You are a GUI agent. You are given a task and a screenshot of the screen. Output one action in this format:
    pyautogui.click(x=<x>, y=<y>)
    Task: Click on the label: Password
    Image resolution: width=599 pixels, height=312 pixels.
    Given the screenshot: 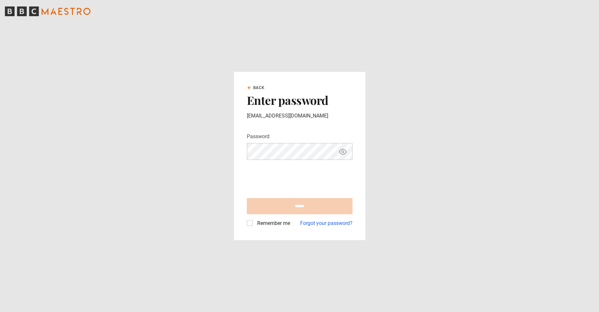 What is the action you would take?
    pyautogui.click(x=258, y=136)
    